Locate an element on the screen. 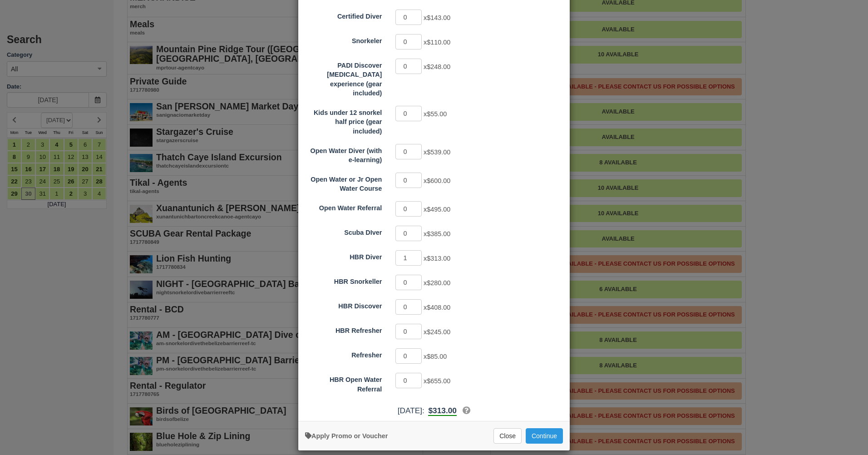 The width and height of the screenshot is (868, 455). span: $600.00 is located at coordinates (438, 181).